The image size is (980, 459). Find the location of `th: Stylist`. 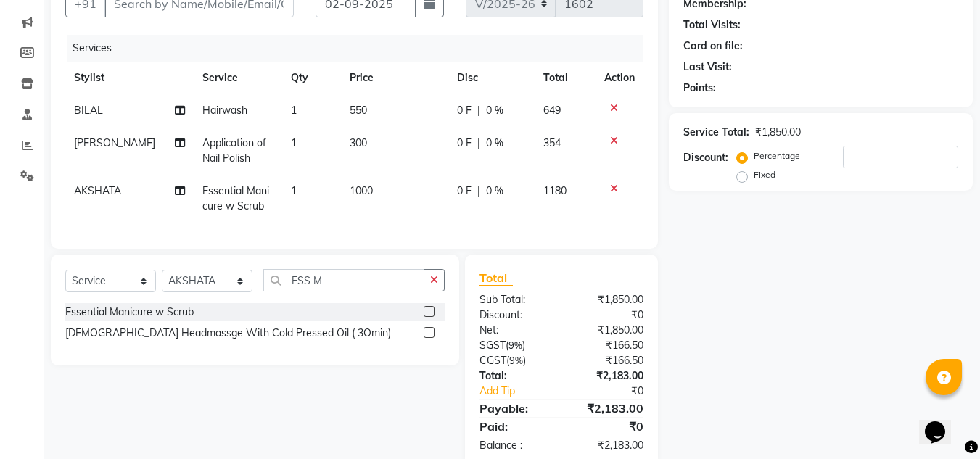

th: Stylist is located at coordinates (129, 78).